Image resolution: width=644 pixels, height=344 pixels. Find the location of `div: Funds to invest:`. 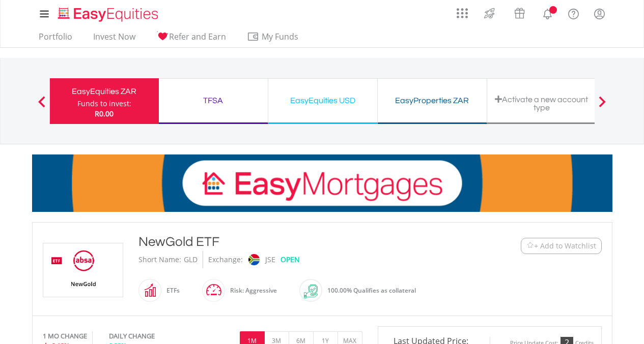

div: Funds to invest: is located at coordinates (104, 104).